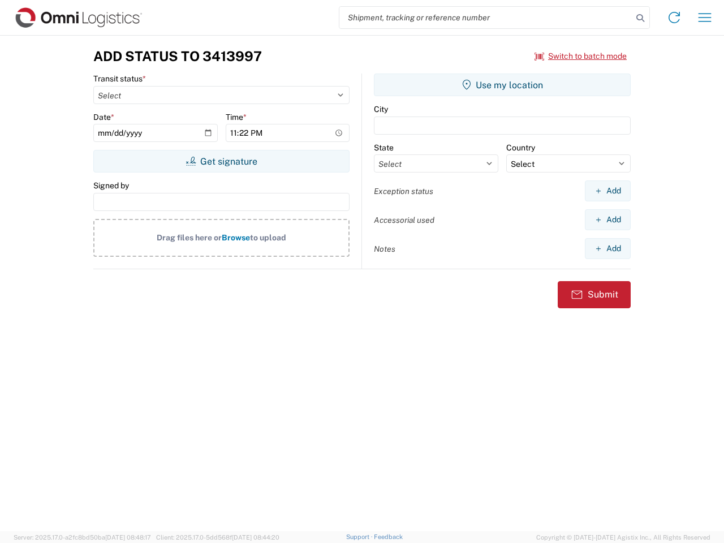 The width and height of the screenshot is (724, 543). Describe the element at coordinates (119, 79) in the screenshot. I see `label: Transit status` at that location.